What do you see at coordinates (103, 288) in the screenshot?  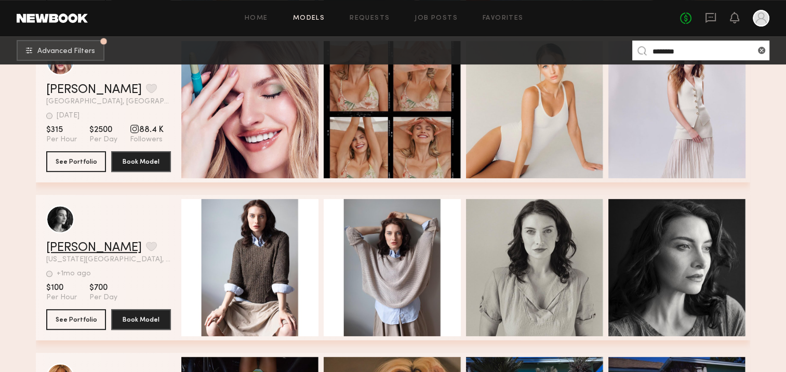 I see `span: $700` at bounding box center [103, 288].